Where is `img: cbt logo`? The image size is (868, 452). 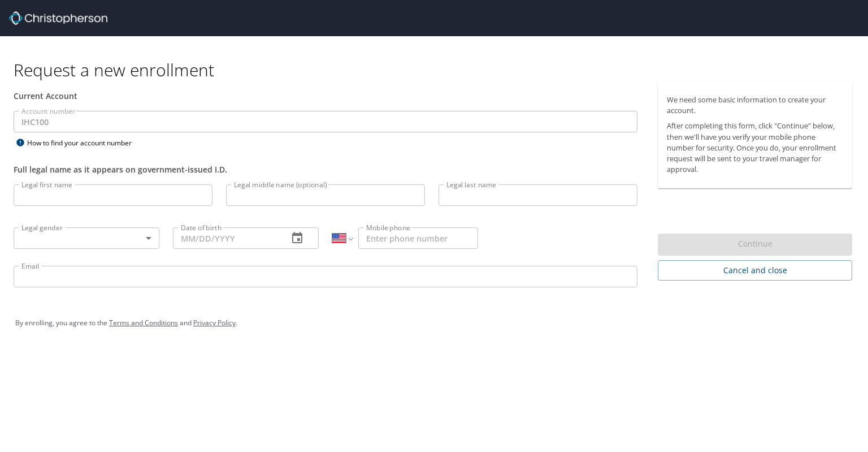
img: cbt logo is located at coordinates (58, 18).